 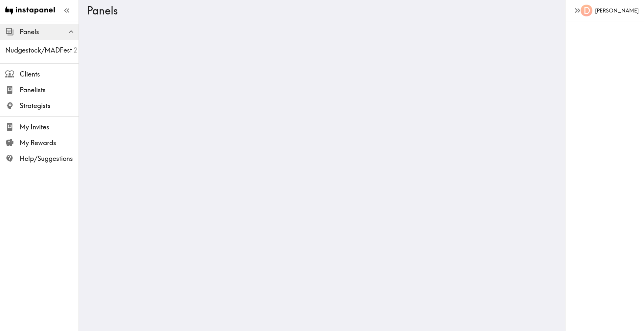 I want to click on span: Strategists, so click(x=49, y=105).